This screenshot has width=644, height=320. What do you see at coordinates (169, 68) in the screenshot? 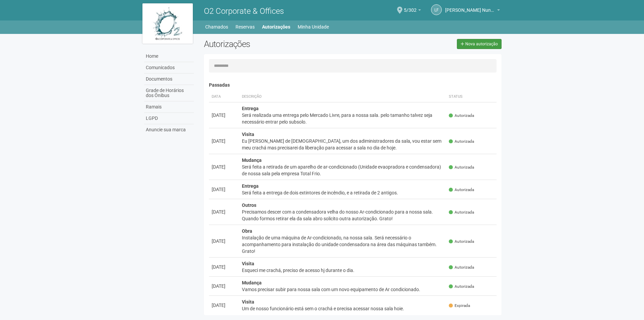
I see `a: Comunicados` at bounding box center [169, 68].